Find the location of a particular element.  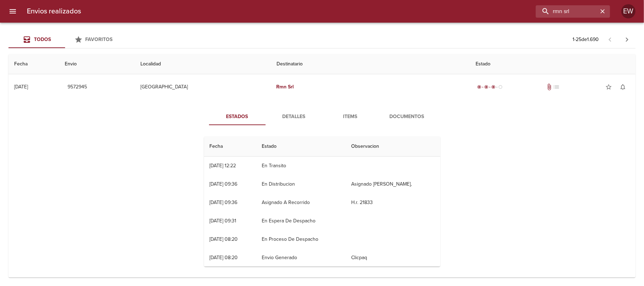

span: Pagina siguiente is located at coordinates (627, 39).